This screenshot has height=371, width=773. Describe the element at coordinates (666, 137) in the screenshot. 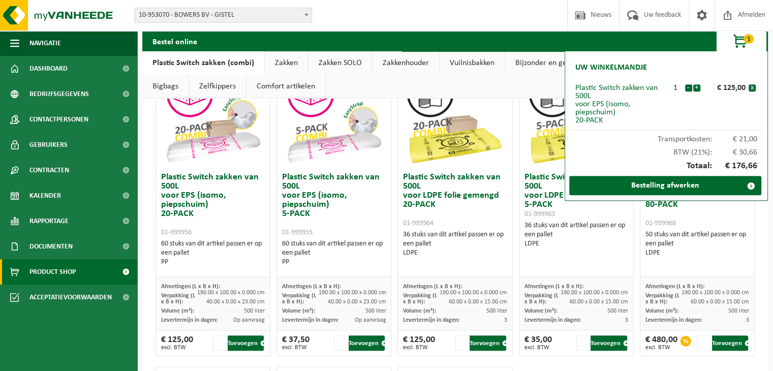

I see `div: Transportkosten:` at that location.